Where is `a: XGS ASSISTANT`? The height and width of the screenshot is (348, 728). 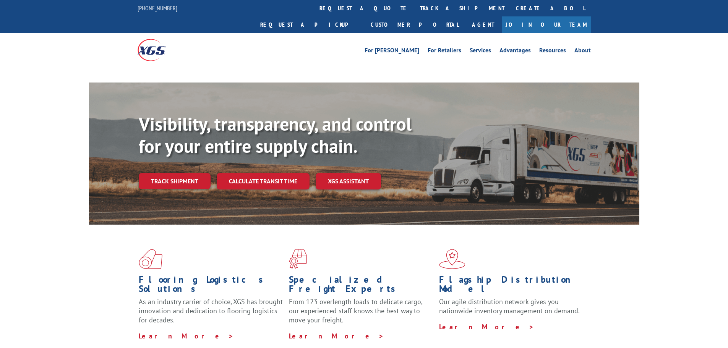 a: XGS ASSISTANT is located at coordinates (348, 181).